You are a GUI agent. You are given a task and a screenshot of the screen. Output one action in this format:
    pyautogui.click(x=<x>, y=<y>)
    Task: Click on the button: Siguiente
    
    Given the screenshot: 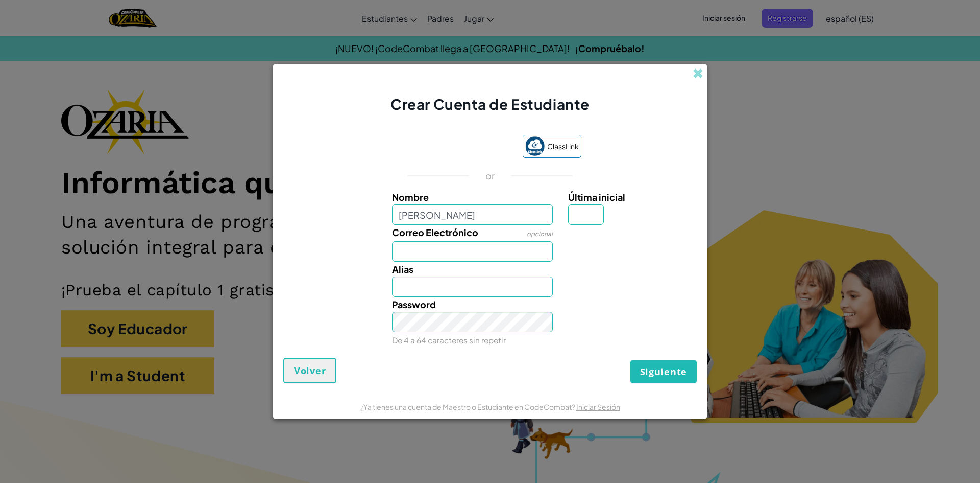 What is the action you would take?
    pyautogui.click(x=664, y=371)
    